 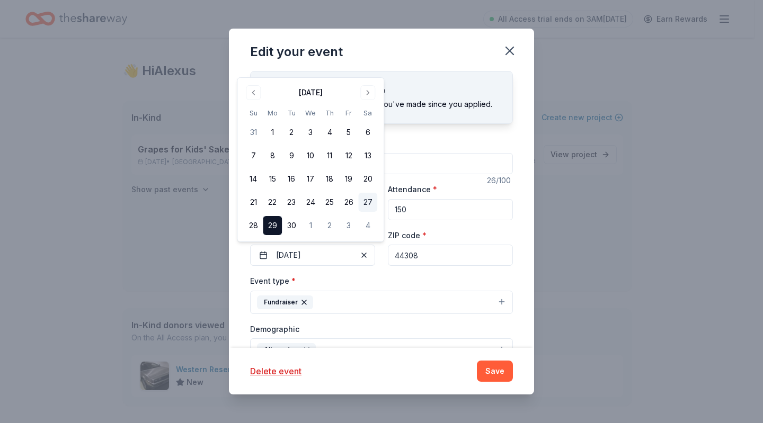 I want to click on button: All genders, so click(x=382, y=350).